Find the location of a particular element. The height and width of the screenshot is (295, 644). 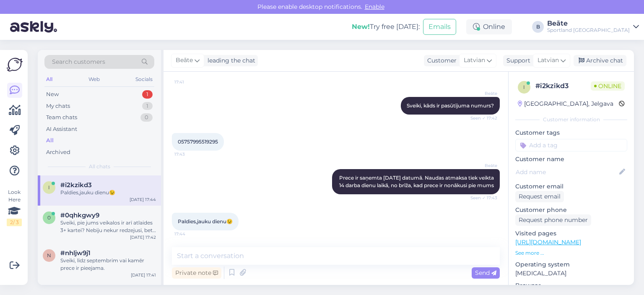

span: 0 is located at coordinates (49, 217).